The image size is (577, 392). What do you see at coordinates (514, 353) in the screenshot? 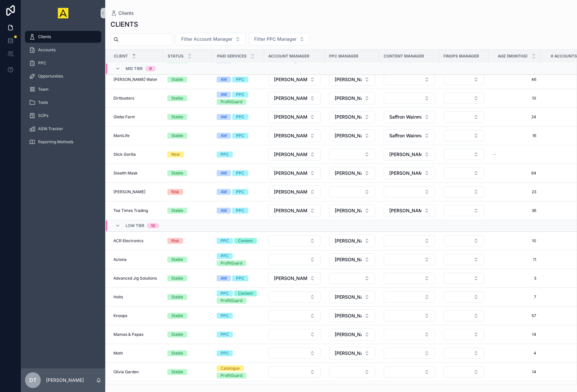
I see `span: 4` at bounding box center [514, 353].